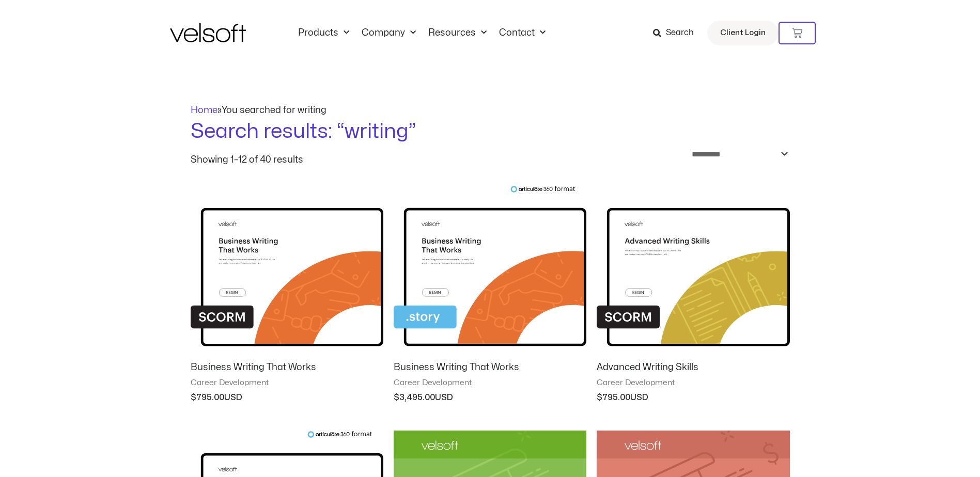 This screenshot has width=980, height=477. I want to click on span: Search, so click(680, 33).